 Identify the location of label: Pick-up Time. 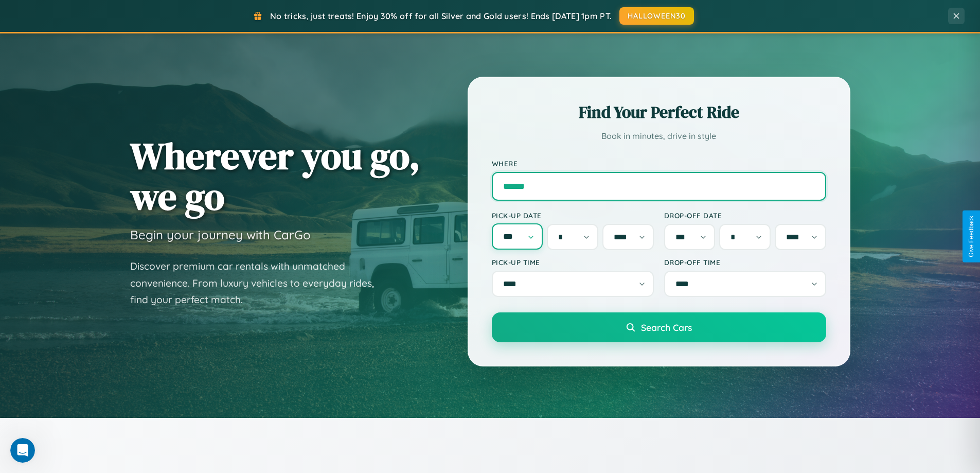
(573, 262).